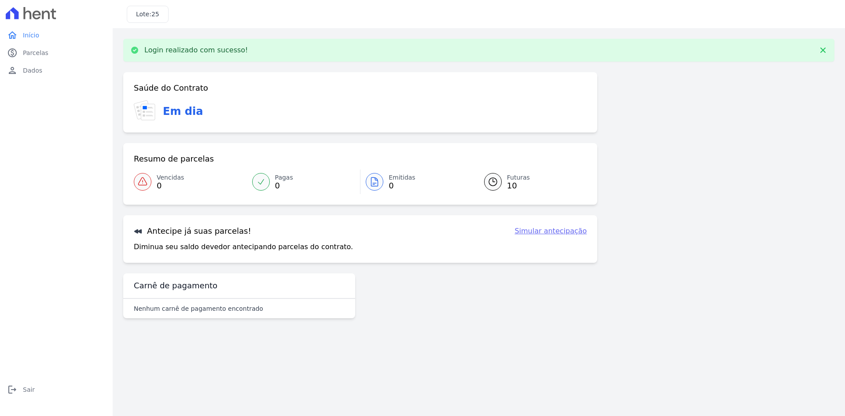 The height and width of the screenshot is (416, 845). I want to click on h3: Antecipe já suas parcelas!, so click(192, 231).